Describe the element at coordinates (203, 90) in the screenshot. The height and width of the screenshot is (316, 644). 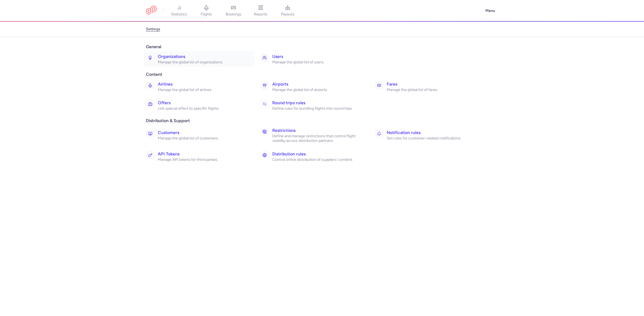
I see `p: Manage the global list of airlines.` at that location.